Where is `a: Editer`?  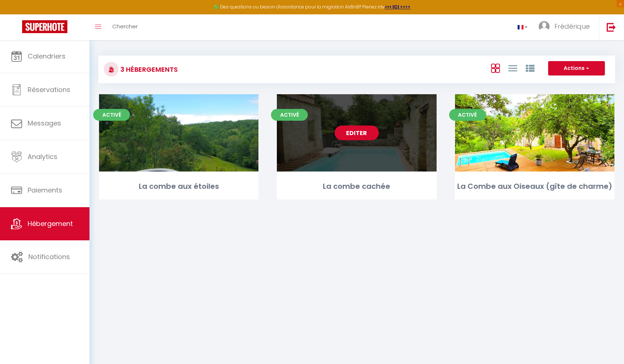
a: Editer is located at coordinates (357, 133).